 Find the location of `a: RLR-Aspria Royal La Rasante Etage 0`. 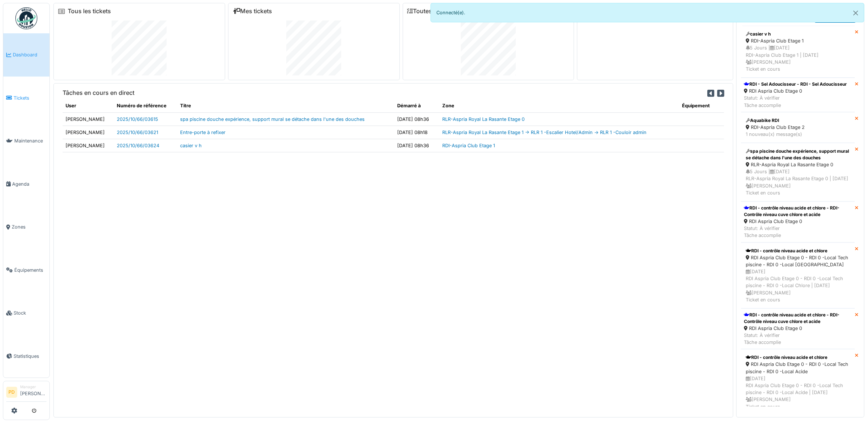

a: RLR-Aspria Royal La Rasante Etage 0 is located at coordinates (483, 119).